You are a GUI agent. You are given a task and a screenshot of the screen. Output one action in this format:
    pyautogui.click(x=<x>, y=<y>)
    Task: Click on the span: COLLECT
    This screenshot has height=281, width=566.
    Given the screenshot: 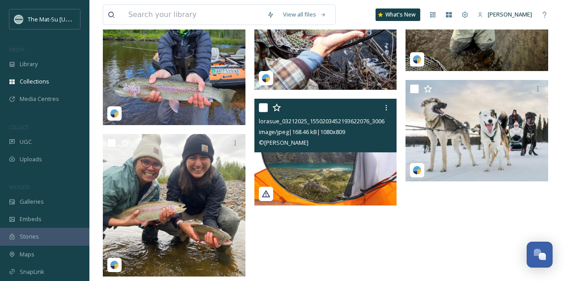 What is the action you would take?
    pyautogui.click(x=18, y=127)
    